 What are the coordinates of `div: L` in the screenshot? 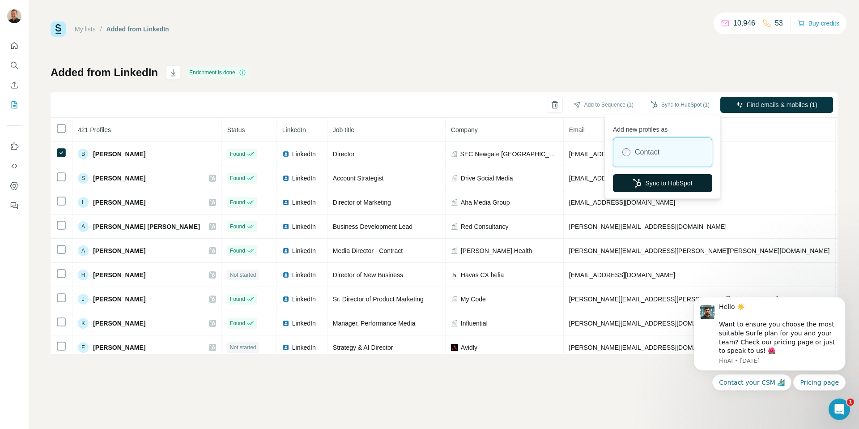 It's located at (83, 202).